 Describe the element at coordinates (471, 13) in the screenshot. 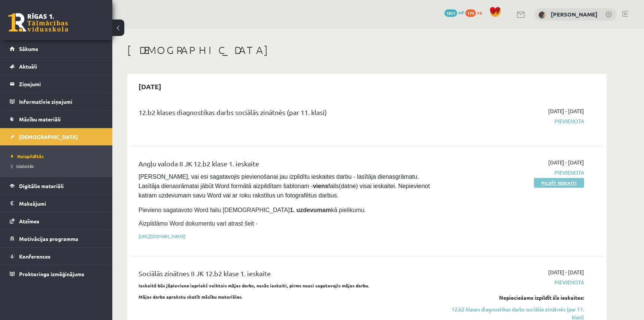

I see `span: 179` at that location.